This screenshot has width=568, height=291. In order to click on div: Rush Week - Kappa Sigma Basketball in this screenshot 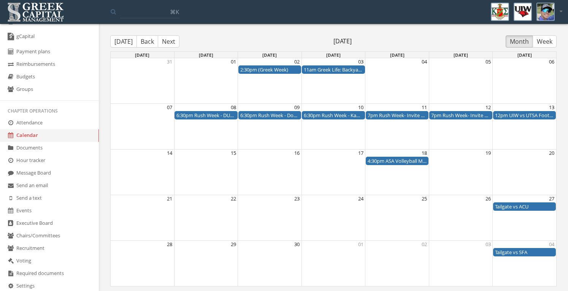, I will do `click(333, 115)`.